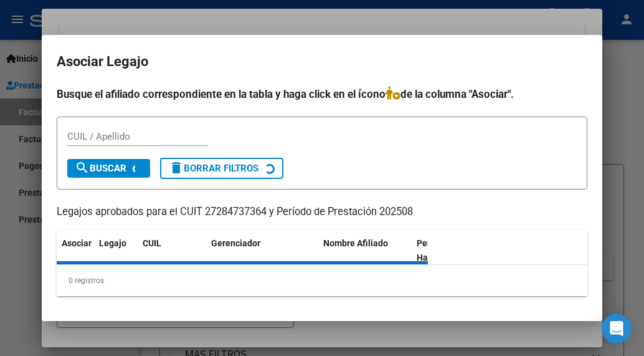 This screenshot has height=356, width=644. I want to click on mat-icon: delete, so click(176, 168).